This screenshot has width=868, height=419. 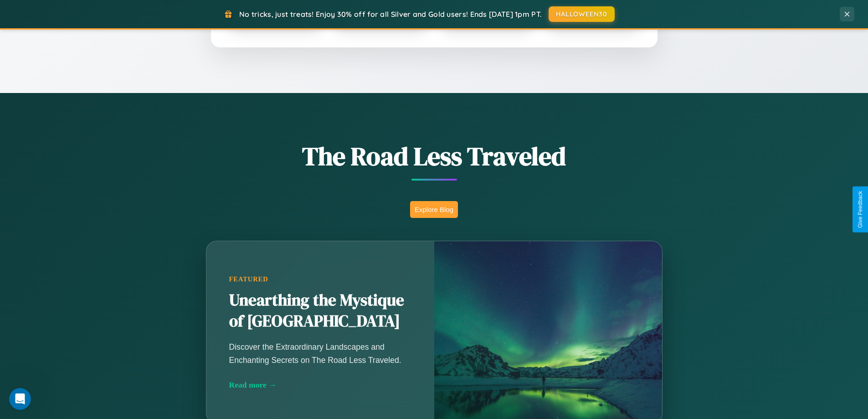 I want to click on div: Featured, so click(x=320, y=279).